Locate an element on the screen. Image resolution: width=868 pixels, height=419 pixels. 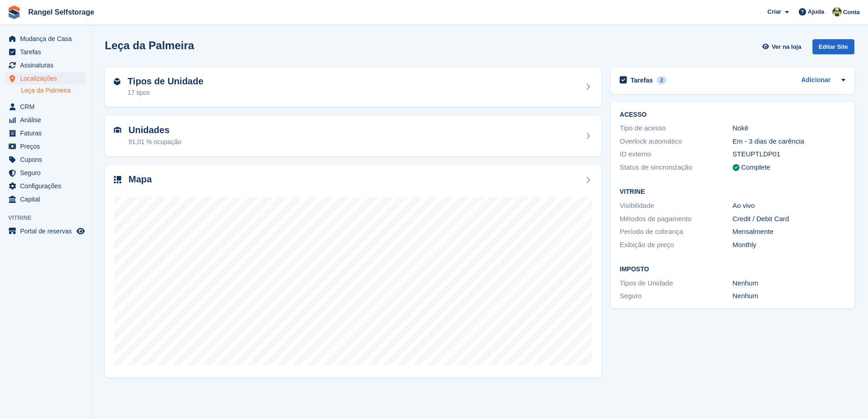
h2: ACESSO is located at coordinates (733, 115).